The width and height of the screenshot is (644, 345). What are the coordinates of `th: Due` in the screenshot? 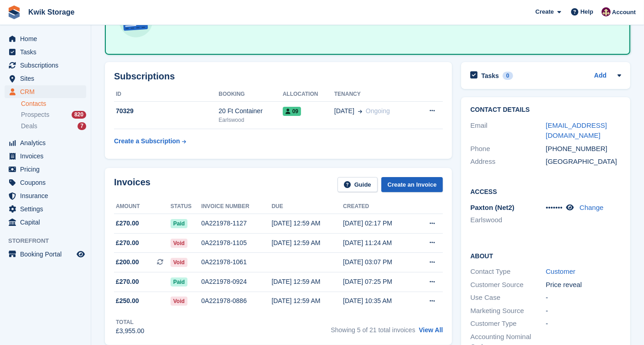 It's located at (307, 207).